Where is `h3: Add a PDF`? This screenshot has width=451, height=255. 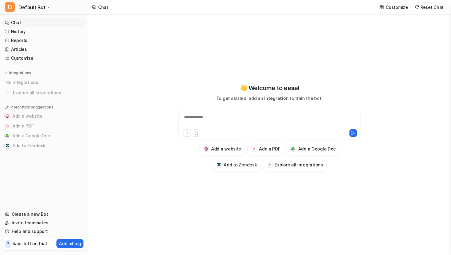
h3: Add a PDF is located at coordinates (270, 149).